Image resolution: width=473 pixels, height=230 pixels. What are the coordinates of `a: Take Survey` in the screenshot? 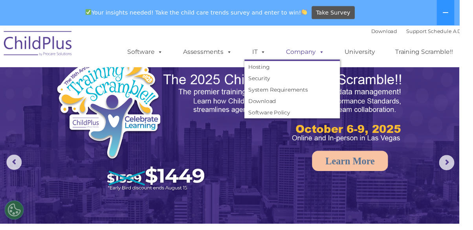 It's located at (343, 13).